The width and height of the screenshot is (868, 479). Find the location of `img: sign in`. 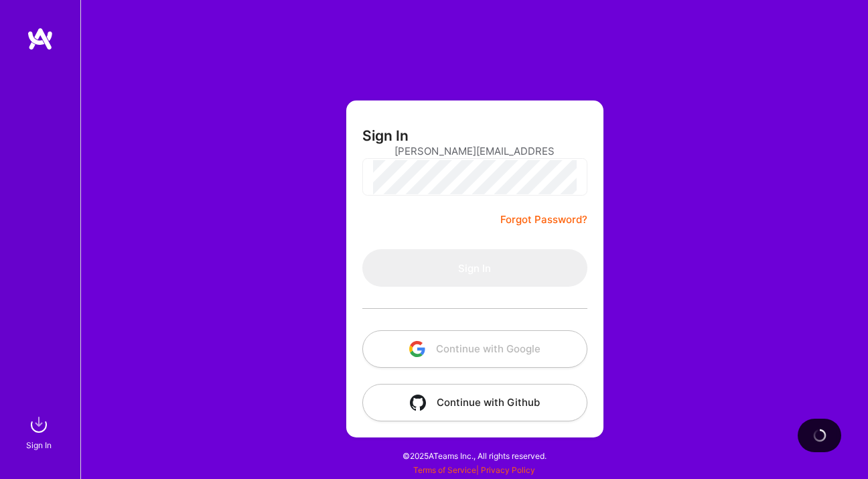

img: sign in is located at coordinates (39, 424).